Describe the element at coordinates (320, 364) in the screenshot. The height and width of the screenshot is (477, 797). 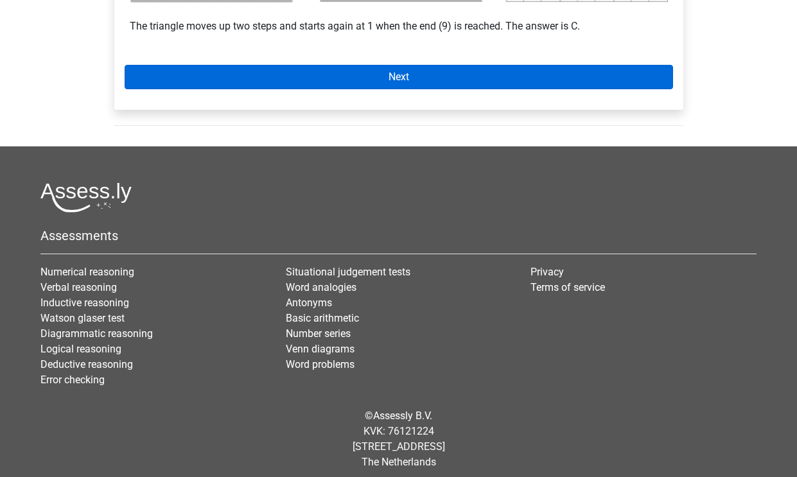
I see `a: Word problems` at that location.